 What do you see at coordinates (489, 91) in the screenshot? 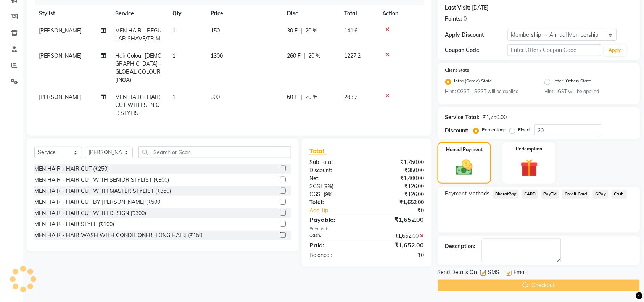
I see `small: Hint : CGST + SGST will be applied` at bounding box center [489, 91].